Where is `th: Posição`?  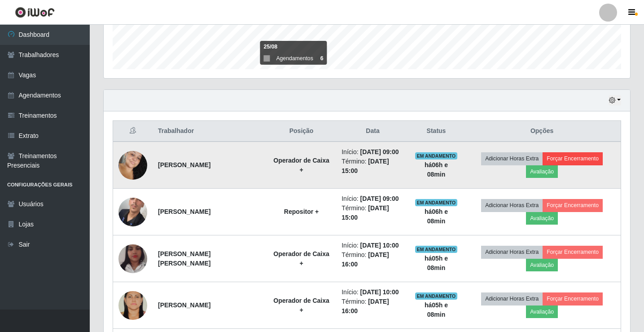 th: Posição is located at coordinates (301, 131).